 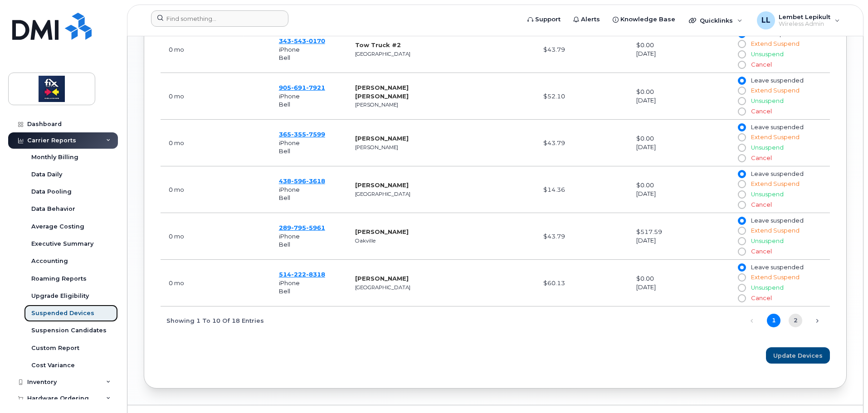 What do you see at coordinates (716, 21) in the screenshot?
I see `span: Quicklinks` at bounding box center [716, 21].